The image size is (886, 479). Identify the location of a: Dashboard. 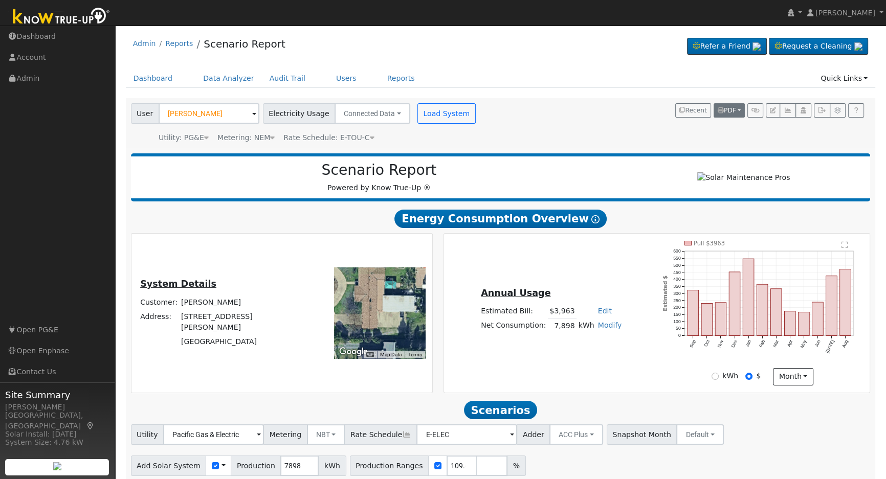
(153, 78).